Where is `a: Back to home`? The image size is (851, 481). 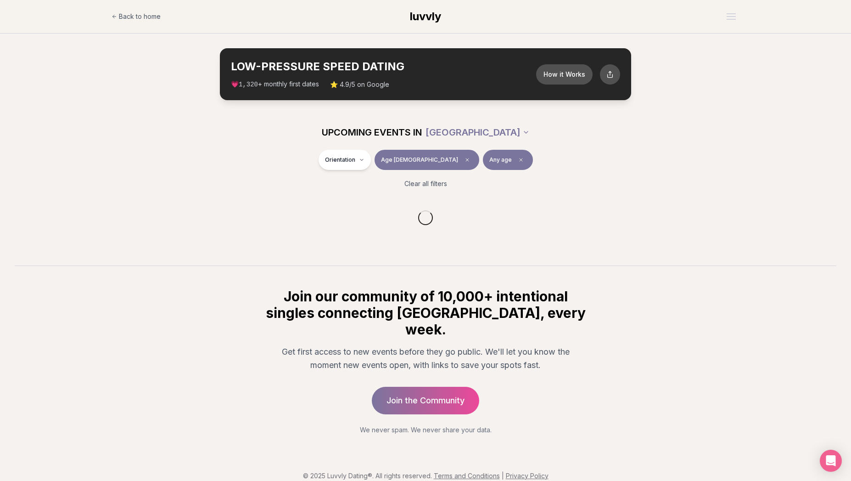
a: Back to home is located at coordinates (136, 17).